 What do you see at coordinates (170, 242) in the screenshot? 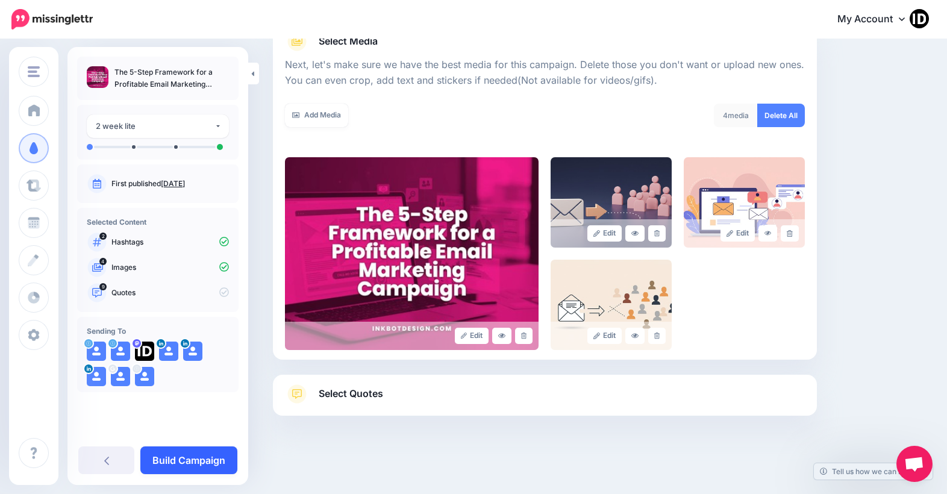
I see `p: Hashtags` at bounding box center [170, 242].